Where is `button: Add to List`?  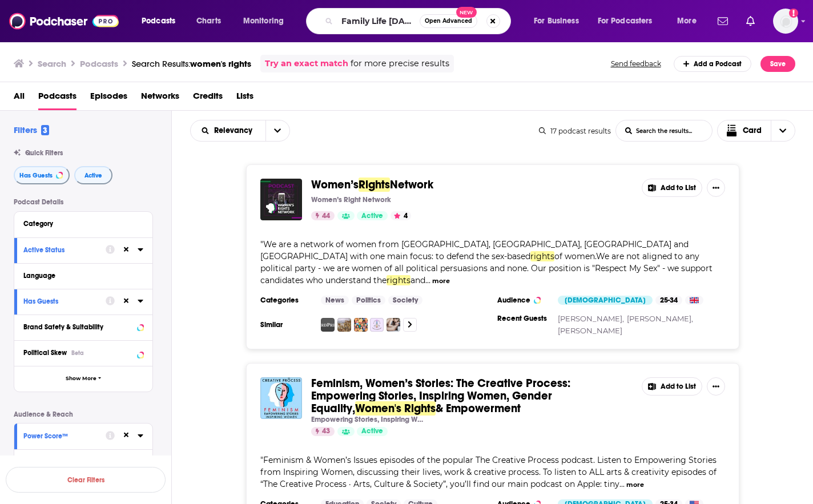
button: Add to List is located at coordinates (672, 386).